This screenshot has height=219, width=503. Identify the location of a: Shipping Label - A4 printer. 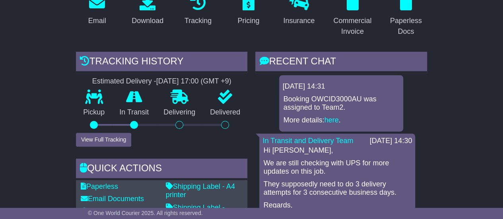
(200, 191).